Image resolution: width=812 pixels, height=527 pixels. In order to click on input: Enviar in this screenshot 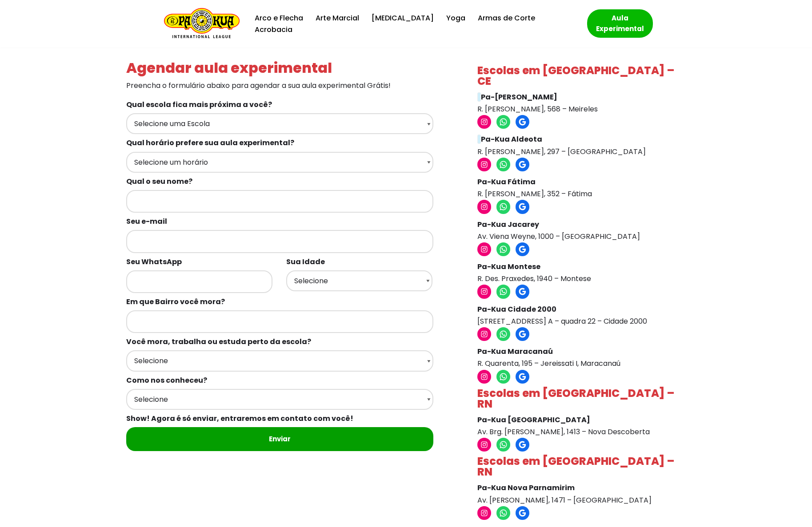, I will do `click(280, 439)`.